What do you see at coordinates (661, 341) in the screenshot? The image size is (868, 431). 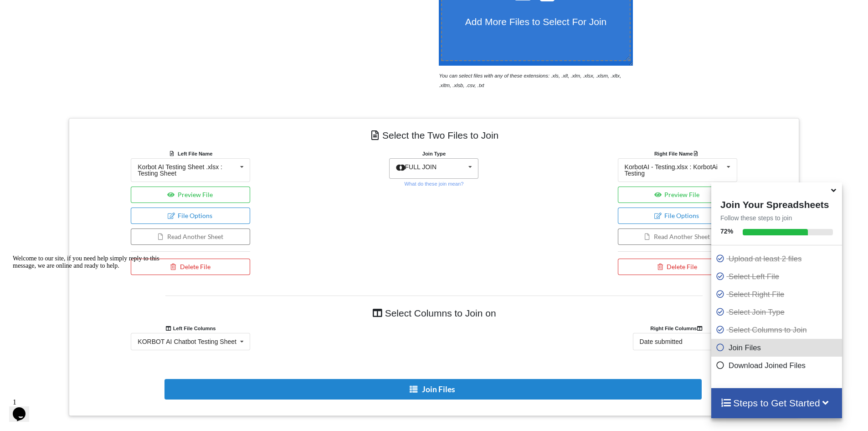 I see `div: Date submitted` at bounding box center [661, 341].